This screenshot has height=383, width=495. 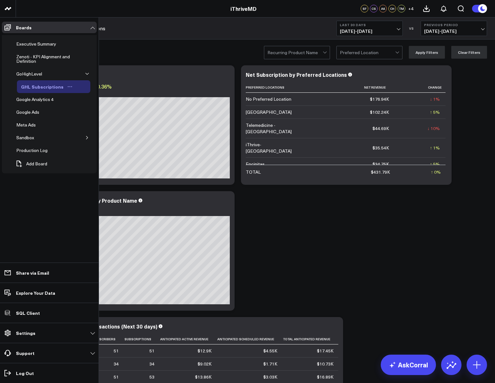 I want to click on p: Settings, so click(x=26, y=333).